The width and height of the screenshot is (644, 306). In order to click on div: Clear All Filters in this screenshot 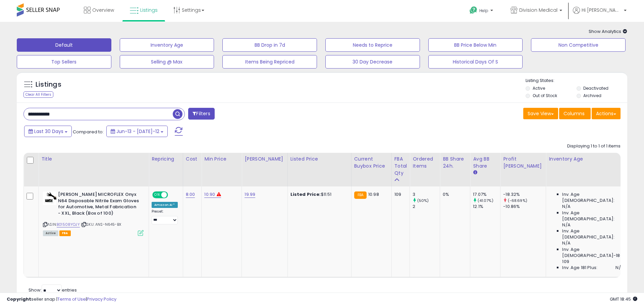, I will do `click(38, 95)`.